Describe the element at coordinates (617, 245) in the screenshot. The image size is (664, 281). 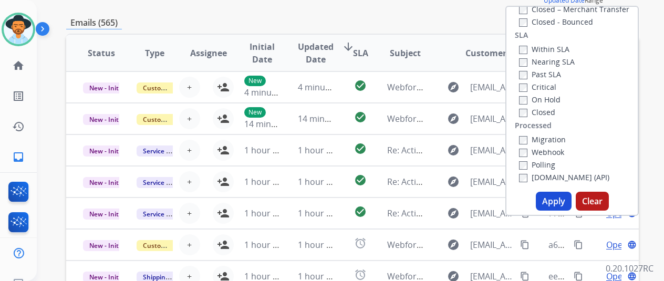
I see `span: Open` at that location.